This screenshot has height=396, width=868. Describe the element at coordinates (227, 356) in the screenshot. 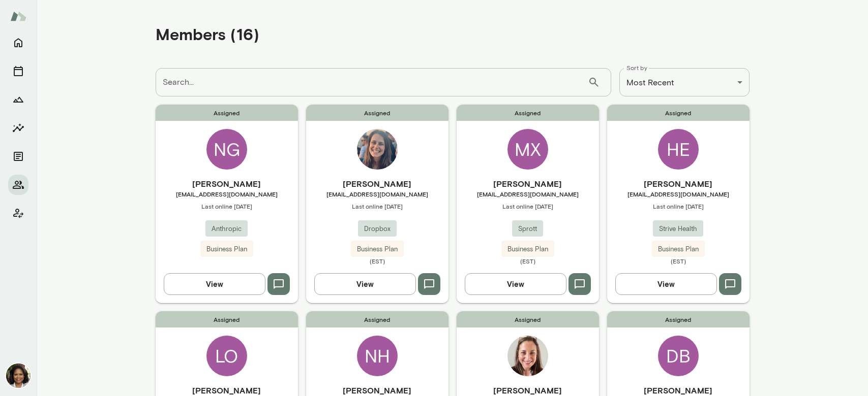

I see `div: LO` at that location.